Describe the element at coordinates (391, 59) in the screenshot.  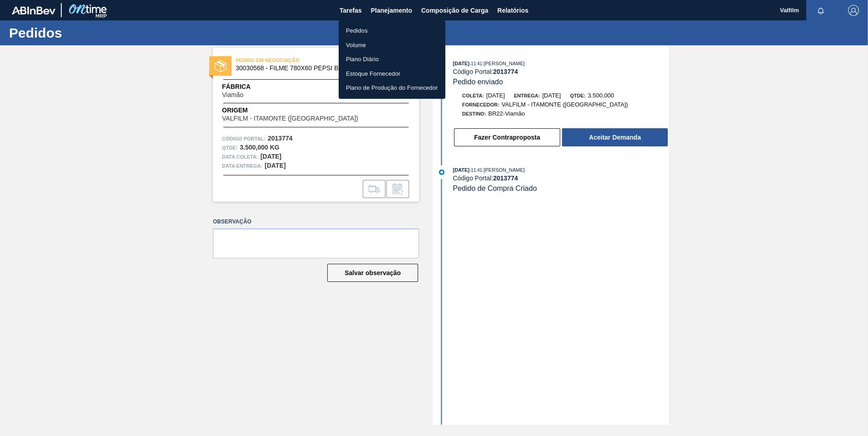
I see `a: Plano Diário` at that location.